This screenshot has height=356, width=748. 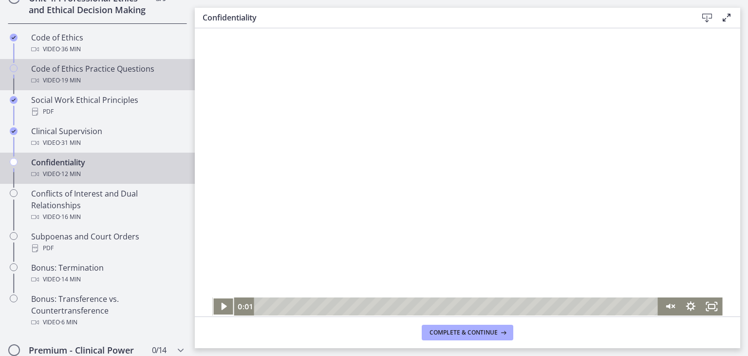 What do you see at coordinates (107, 310) in the screenshot?
I see `div: Bonus: Transference vs. Countertransference` at bounding box center [107, 310].